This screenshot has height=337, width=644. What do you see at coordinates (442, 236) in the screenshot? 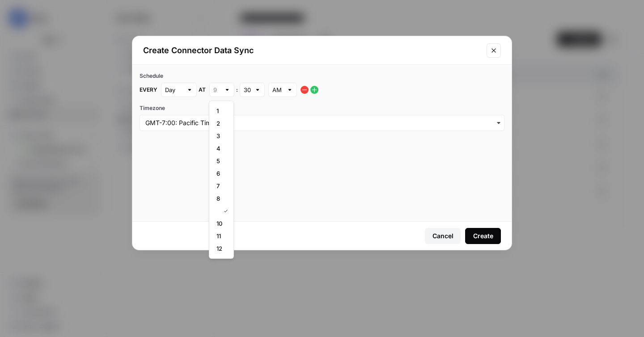
I see `div: Cancel` at bounding box center [442, 236].